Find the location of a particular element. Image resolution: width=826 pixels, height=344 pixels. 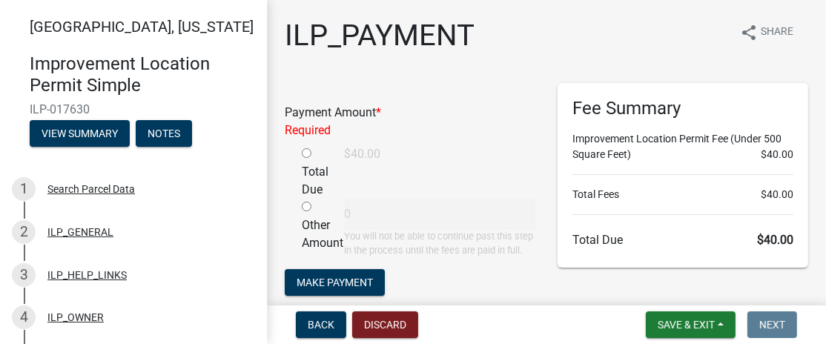

div: 4 is located at coordinates (24, 317).